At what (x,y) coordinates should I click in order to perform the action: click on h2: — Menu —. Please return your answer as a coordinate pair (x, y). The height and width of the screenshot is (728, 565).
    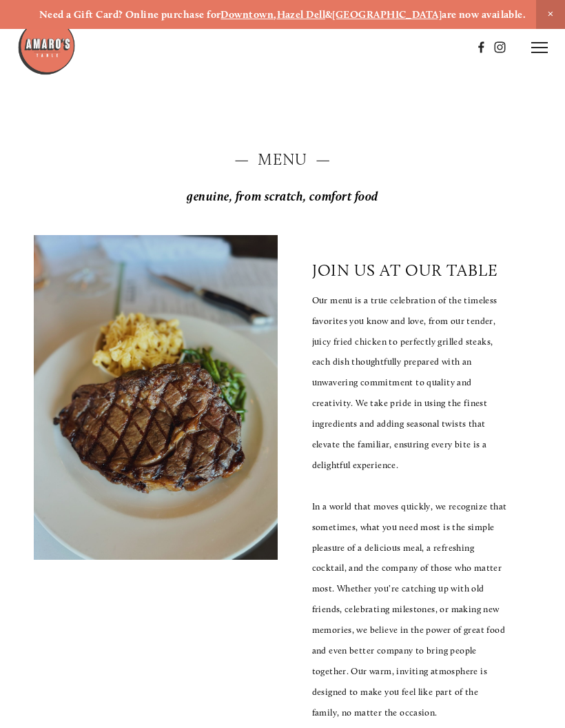
    Looking at the image, I should click on (282, 160).